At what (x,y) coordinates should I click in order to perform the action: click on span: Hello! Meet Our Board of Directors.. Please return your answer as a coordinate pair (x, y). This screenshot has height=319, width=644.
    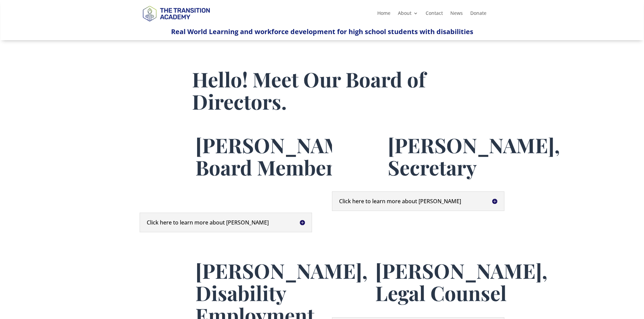
    Looking at the image, I should click on (308, 90).